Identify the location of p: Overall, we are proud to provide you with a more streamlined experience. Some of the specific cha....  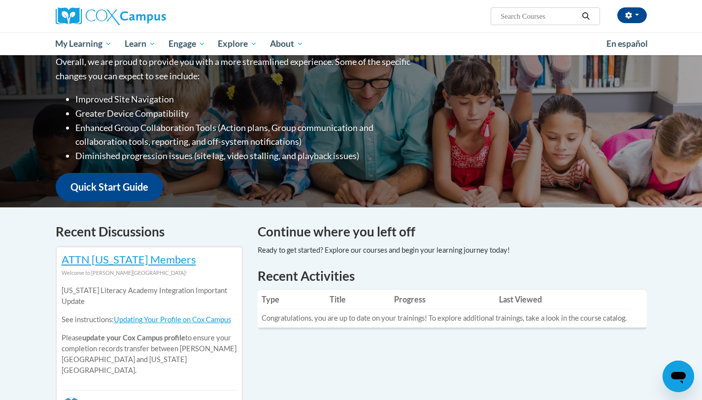
(234, 69).